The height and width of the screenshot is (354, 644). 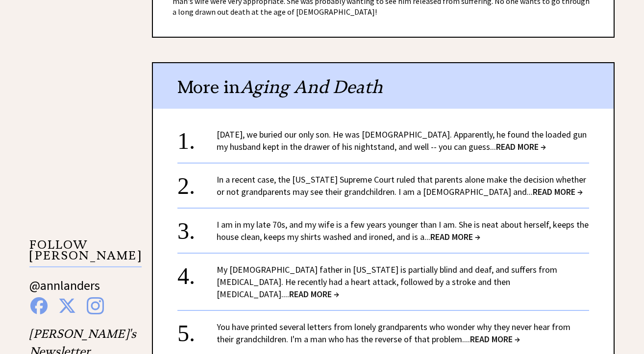 I want to click on a: You have printed several letters from lonely grandparents who wonder why they never hear from the..., so click(x=393, y=333).